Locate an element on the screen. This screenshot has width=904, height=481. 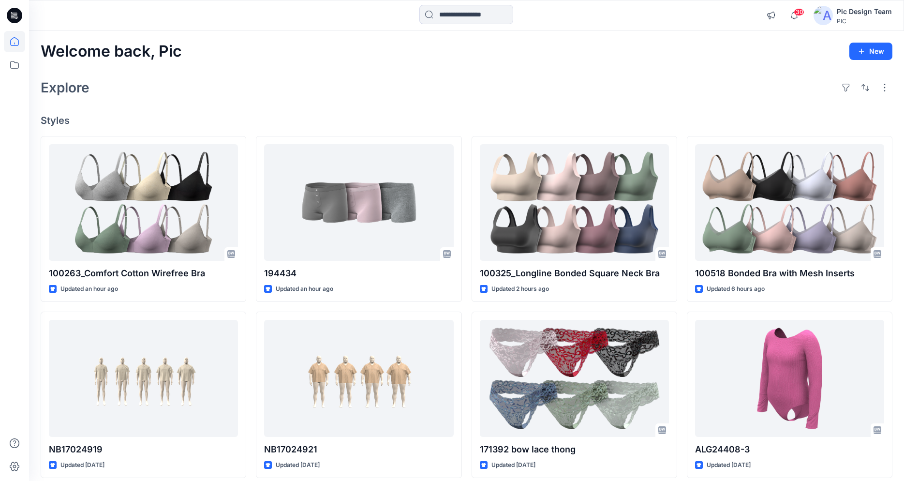
a: ALG24408-3 is located at coordinates (789, 378).